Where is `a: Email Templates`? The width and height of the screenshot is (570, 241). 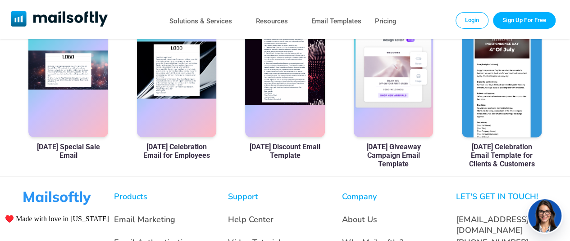
a: Email Templates is located at coordinates (336, 21).